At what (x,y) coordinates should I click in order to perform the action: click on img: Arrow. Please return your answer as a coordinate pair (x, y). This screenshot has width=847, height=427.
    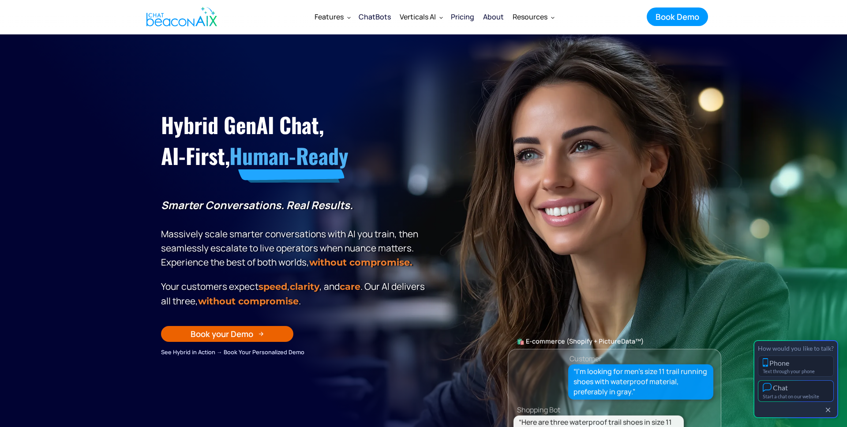
    Looking at the image, I should click on (261, 334).